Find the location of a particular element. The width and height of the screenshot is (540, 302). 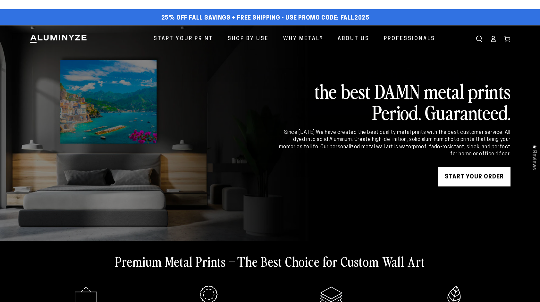

a: Professionals is located at coordinates (409, 39).